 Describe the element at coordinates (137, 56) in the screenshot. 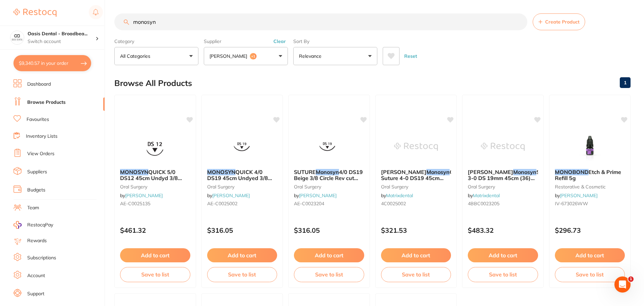

I see `p: All Categories` at that location.